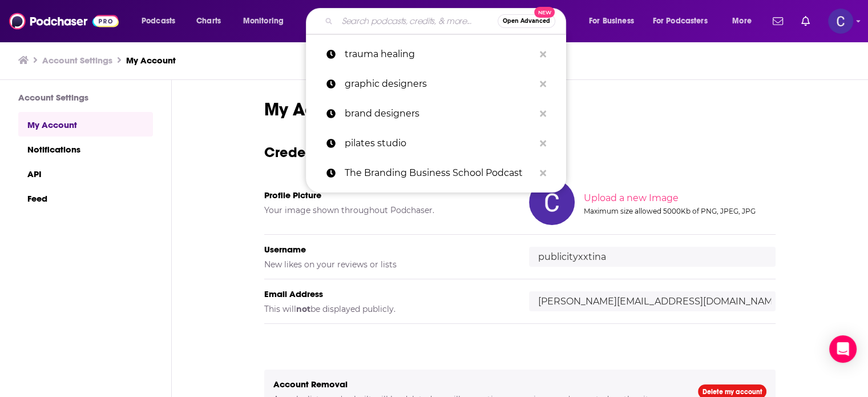 This screenshot has height=397, width=868. Describe the element at coordinates (387, 294) in the screenshot. I see `h5: Email Address` at that location.